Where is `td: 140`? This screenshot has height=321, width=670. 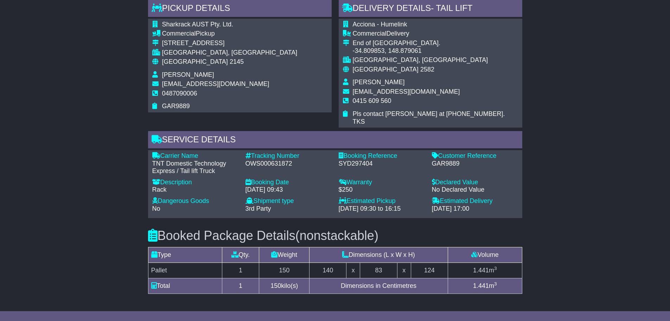 td: 140 is located at coordinates (328, 270).